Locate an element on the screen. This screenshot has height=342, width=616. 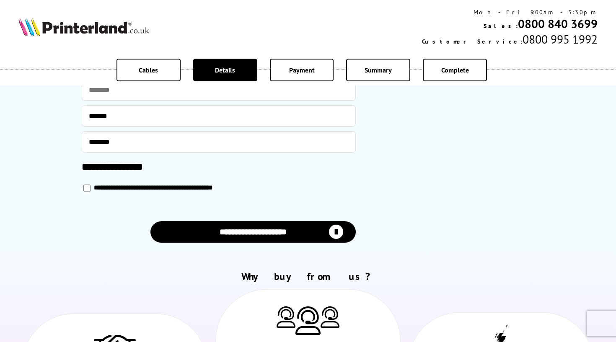
b: 0800 840 3699 is located at coordinates (558, 23).